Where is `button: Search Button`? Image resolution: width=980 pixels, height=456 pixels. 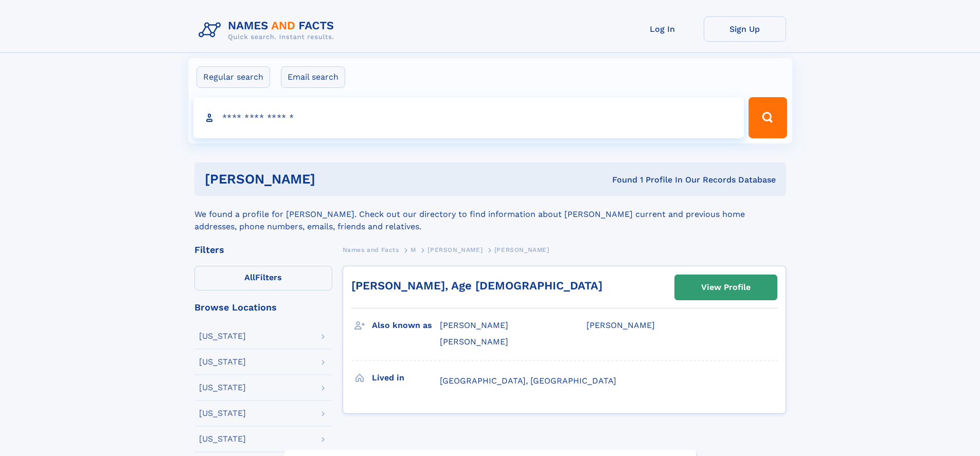
button: Search Button is located at coordinates (767, 118).